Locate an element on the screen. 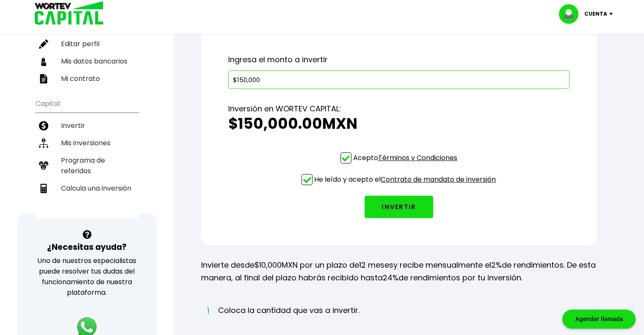 The width and height of the screenshot is (644, 335). img: calculadora-icon.17d418c4.svg is located at coordinates (44, 189).